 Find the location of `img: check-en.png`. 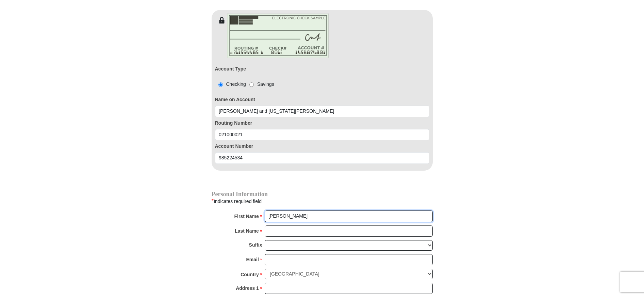

img: check-en.png is located at coordinates (278, 36).